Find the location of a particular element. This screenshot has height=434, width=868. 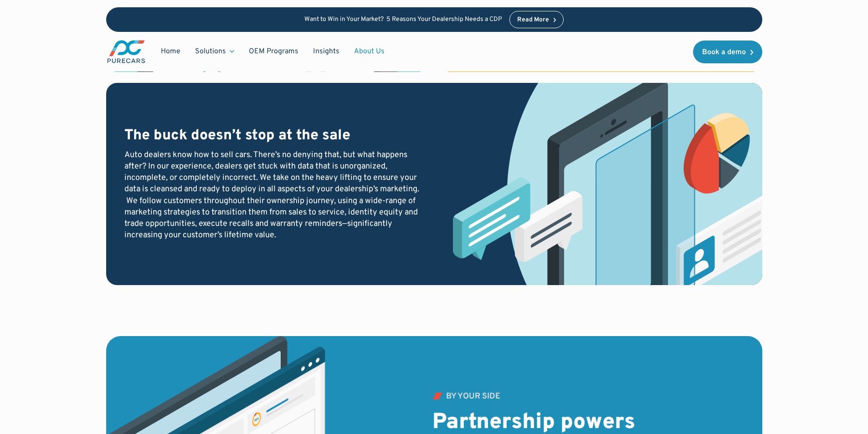

a: Read More is located at coordinates (536, 20).